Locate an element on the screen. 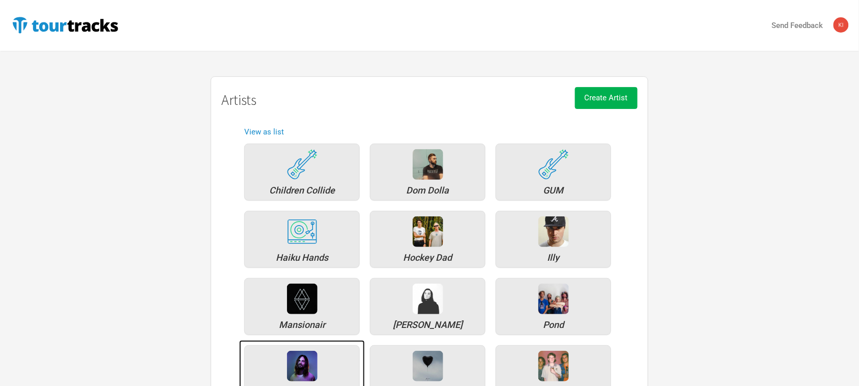 This screenshot has width=859, height=386. img: 1bbdc2b5-8a8f-4829-b954-2328cc6be564-HD_PK_WR-31.jpg.png is located at coordinates (428, 232).